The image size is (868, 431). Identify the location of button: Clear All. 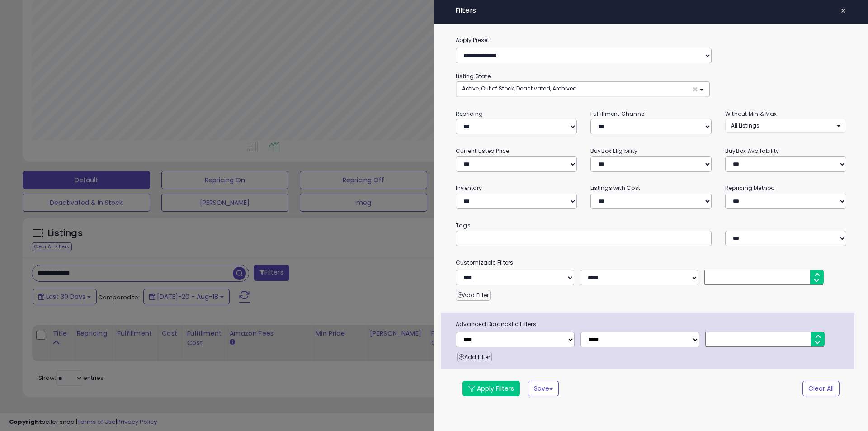
(821, 389).